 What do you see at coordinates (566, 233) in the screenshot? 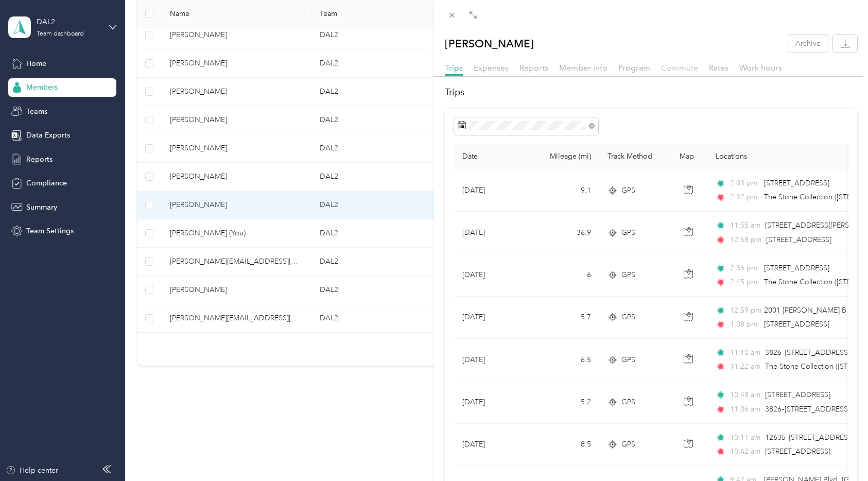
I see `td: 36.9` at bounding box center [566, 233].